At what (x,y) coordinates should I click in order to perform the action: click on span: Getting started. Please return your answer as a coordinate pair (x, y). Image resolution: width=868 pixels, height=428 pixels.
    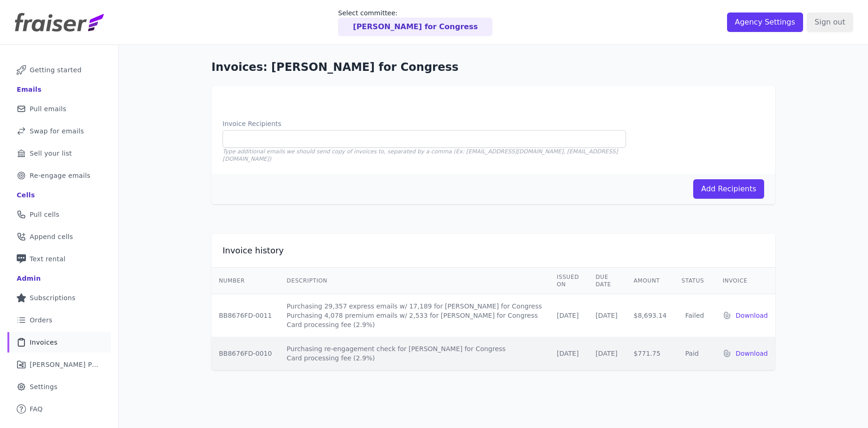
    Looking at the image, I should click on (56, 70).